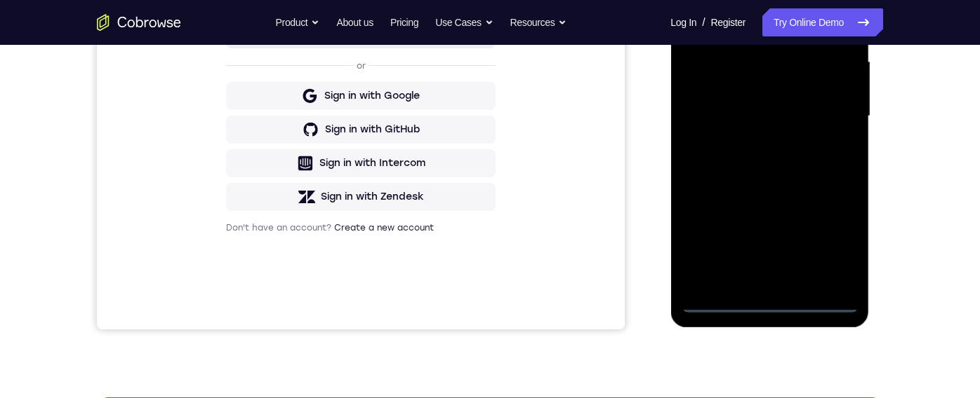 This screenshot has width=980, height=398. Describe the element at coordinates (728, 22) in the screenshot. I see `a: Register` at that location.